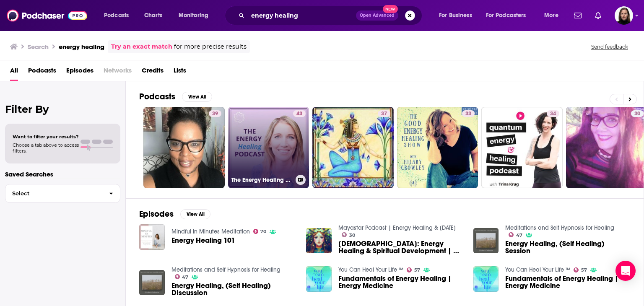 The height and width of the screenshot is (306, 644). What do you see at coordinates (152, 72) in the screenshot?
I see `span: Credits` at bounding box center [152, 72].